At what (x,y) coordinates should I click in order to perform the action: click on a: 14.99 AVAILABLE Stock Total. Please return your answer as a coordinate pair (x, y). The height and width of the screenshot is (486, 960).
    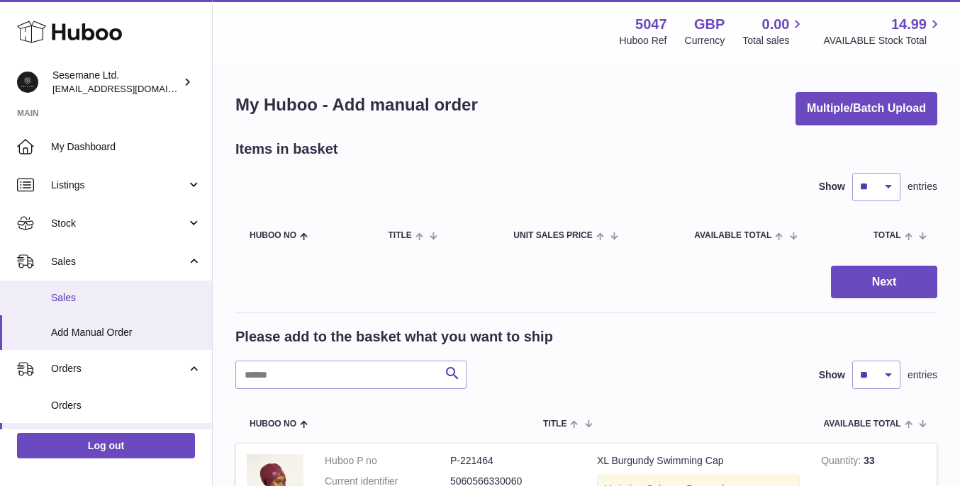
    Looking at the image, I should click on (883, 31).